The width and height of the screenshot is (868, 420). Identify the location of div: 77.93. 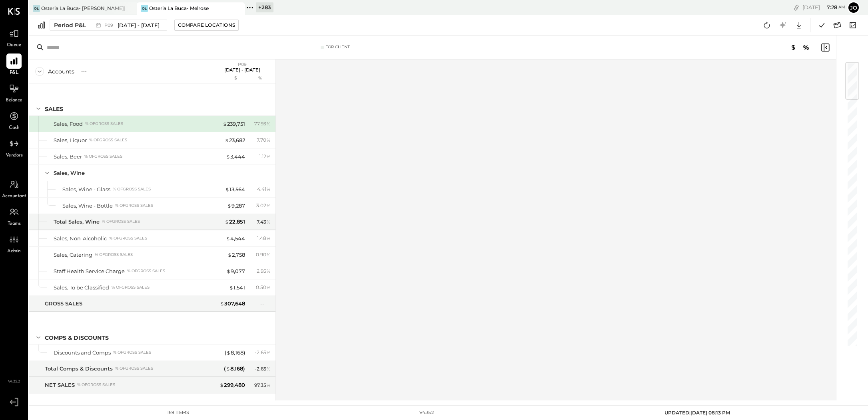
(262, 123).